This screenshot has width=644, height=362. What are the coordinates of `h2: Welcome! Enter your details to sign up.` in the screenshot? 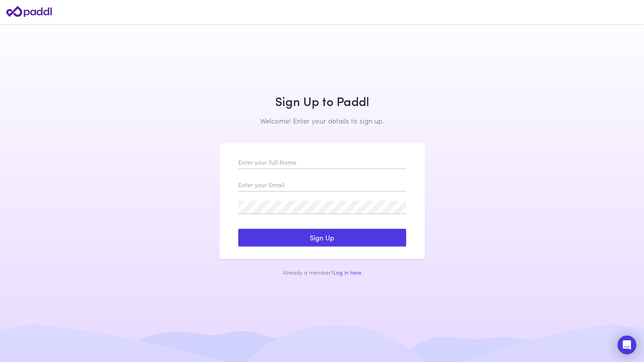 It's located at (322, 121).